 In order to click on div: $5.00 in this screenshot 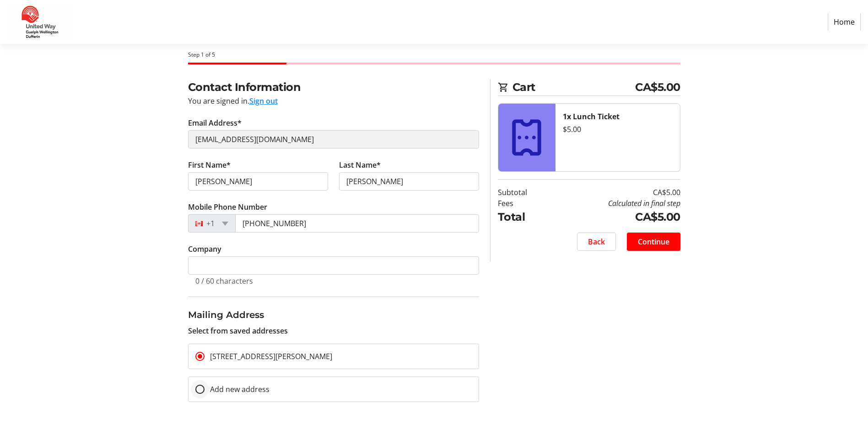, I will do `click(618, 130)`.